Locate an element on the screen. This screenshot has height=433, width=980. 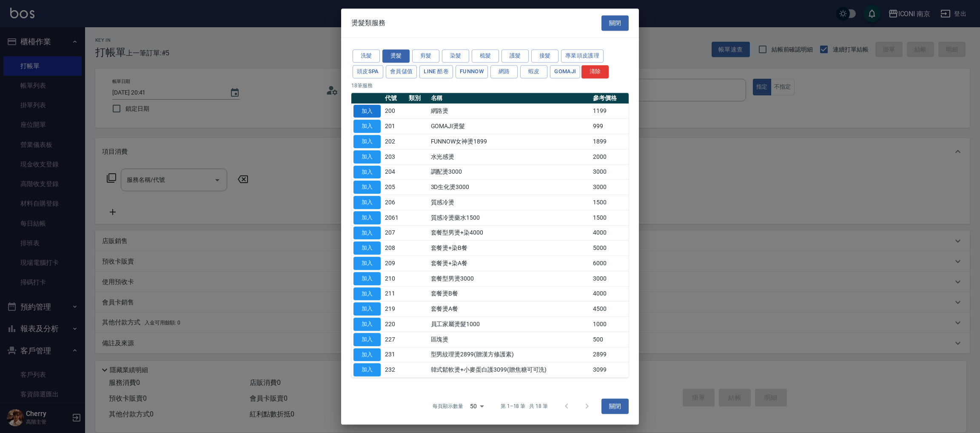
td: 227 is located at coordinates (395, 339).